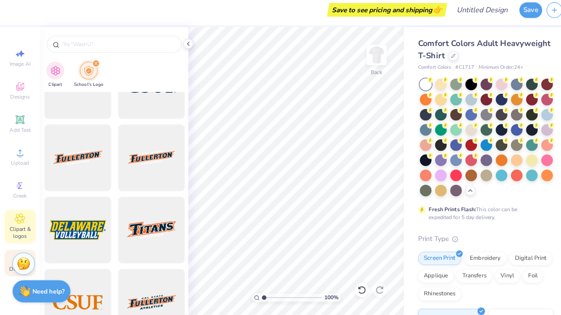 This screenshot has width=561, height=315. I want to click on span: School's Logo, so click(87, 89).